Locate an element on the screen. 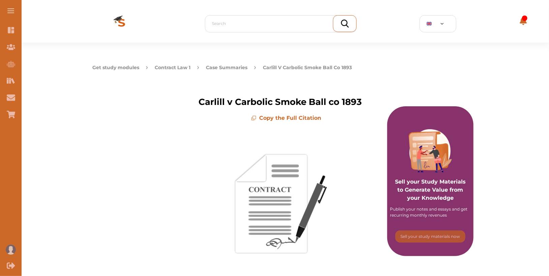 The image size is (549, 276). img: User profile is located at coordinates (11, 249).